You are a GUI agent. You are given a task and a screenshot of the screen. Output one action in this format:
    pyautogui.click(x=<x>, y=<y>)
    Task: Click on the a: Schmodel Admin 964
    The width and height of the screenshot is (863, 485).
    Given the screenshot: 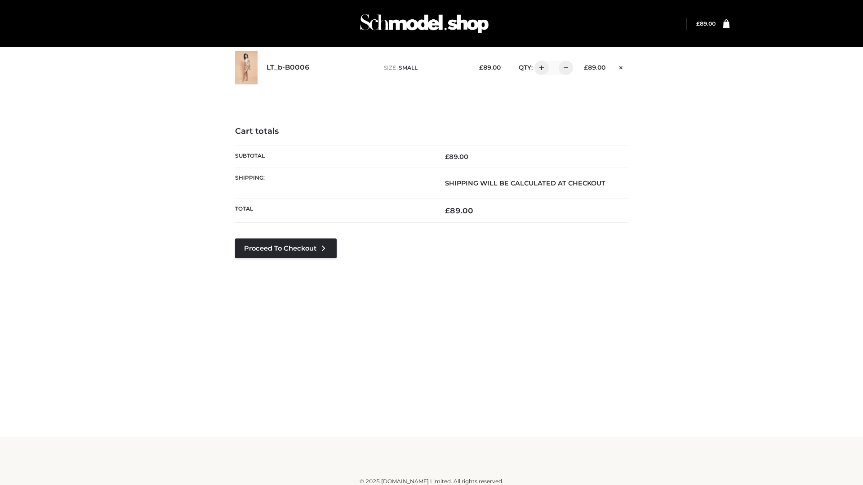 What is the action you would take?
    pyautogui.click(x=424, y=23)
    